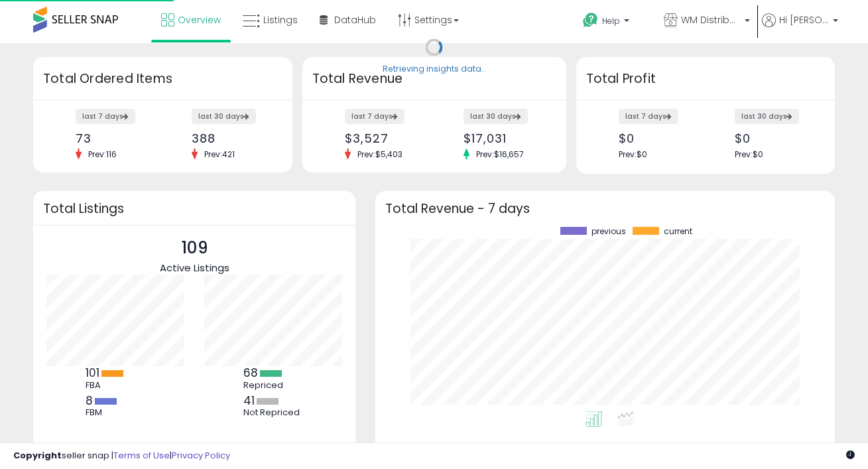 Image resolution: width=868 pixels, height=469 pixels. I want to click on div: seller snap | |, so click(121, 456).